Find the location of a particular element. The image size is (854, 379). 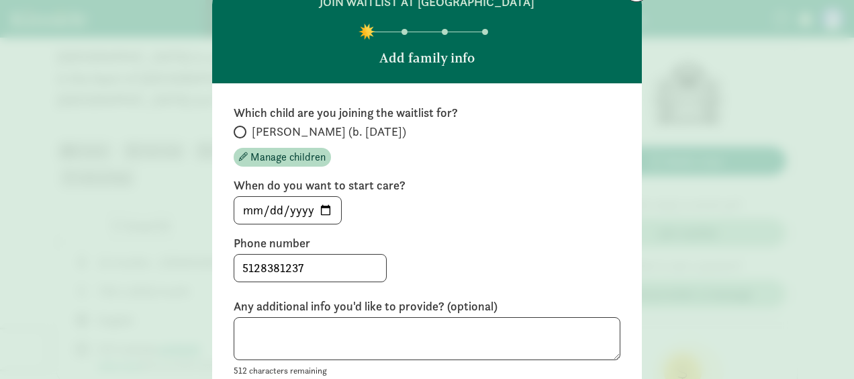

input: 5555555555 is located at coordinates (310, 268).